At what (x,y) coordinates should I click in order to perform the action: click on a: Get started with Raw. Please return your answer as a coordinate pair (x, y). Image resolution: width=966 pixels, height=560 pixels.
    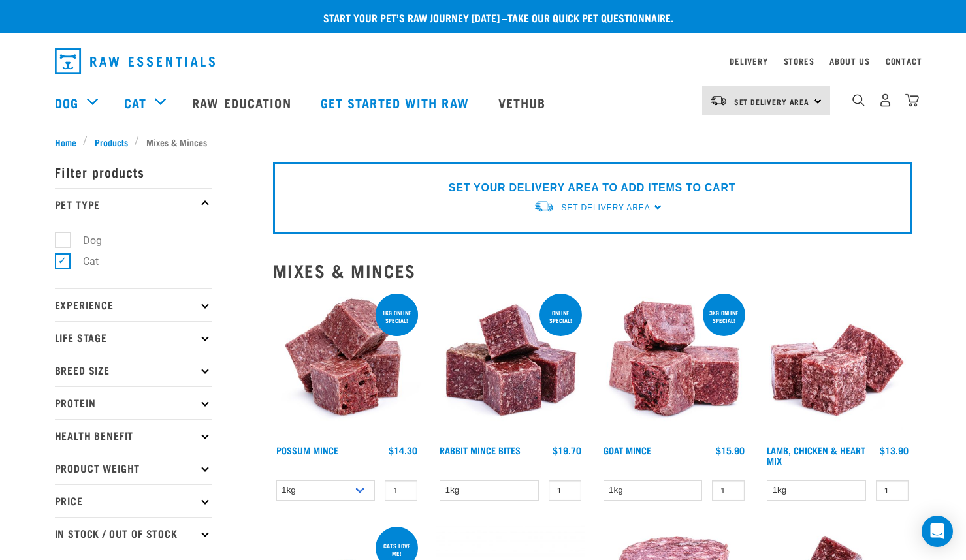
    Looking at the image, I should click on (396, 102).